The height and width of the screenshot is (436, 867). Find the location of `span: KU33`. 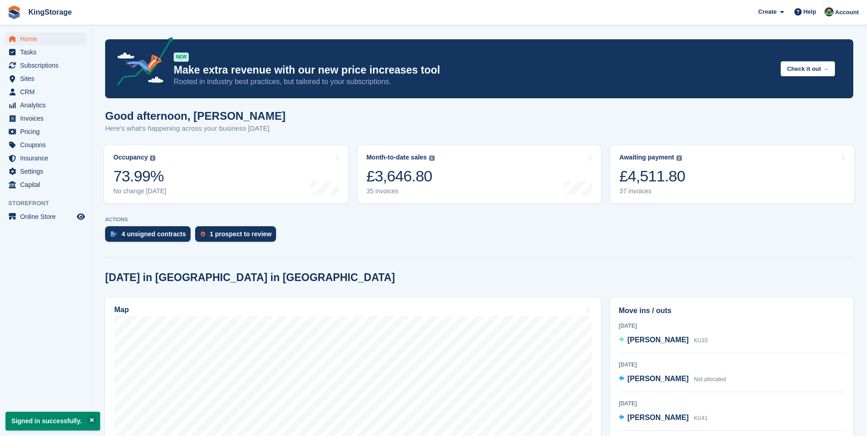

span: KU33 is located at coordinates (701, 341).